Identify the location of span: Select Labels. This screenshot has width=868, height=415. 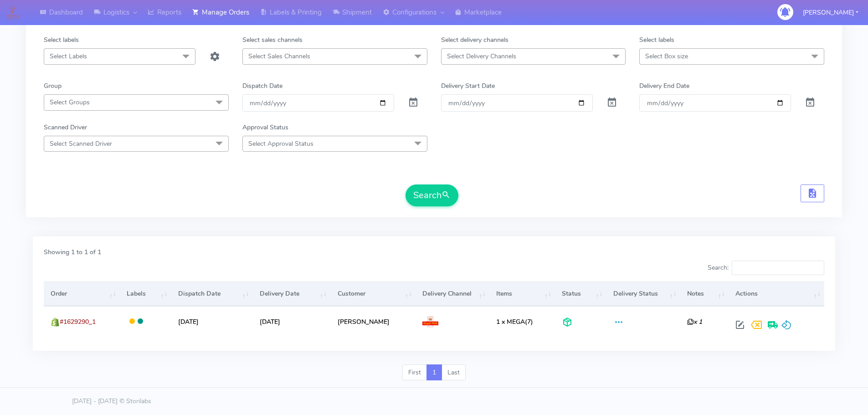
(68, 56).